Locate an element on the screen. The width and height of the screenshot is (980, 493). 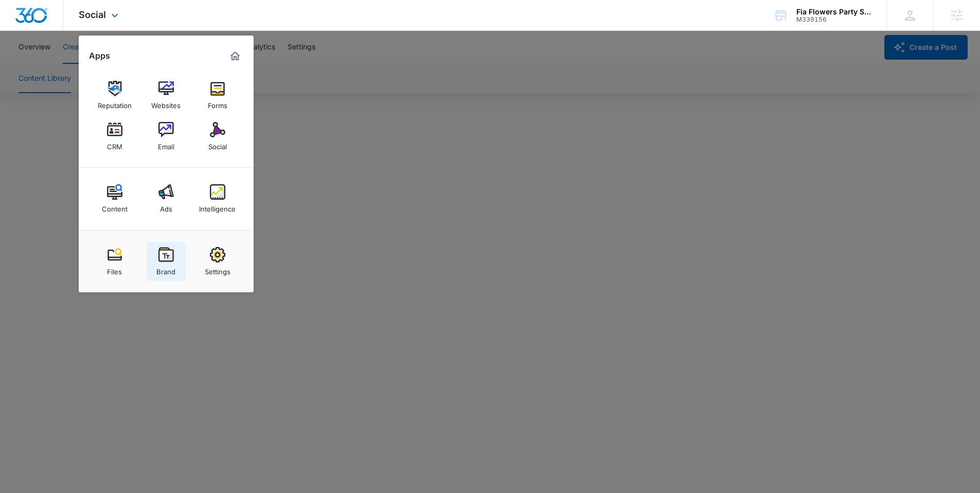
a: Forms is located at coordinates (217, 95).